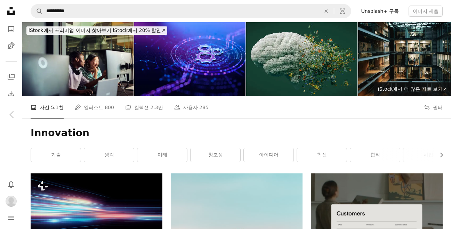 The height and width of the screenshot is (229, 451). Describe the element at coordinates (11, 77) in the screenshot. I see `a: 컬렉션` at that location.